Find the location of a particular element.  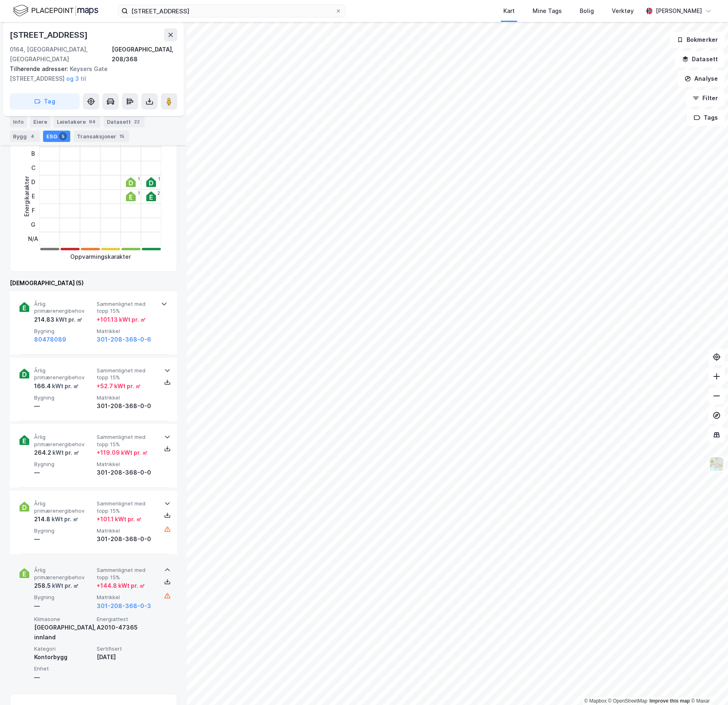

div: 22 is located at coordinates (137, 122).